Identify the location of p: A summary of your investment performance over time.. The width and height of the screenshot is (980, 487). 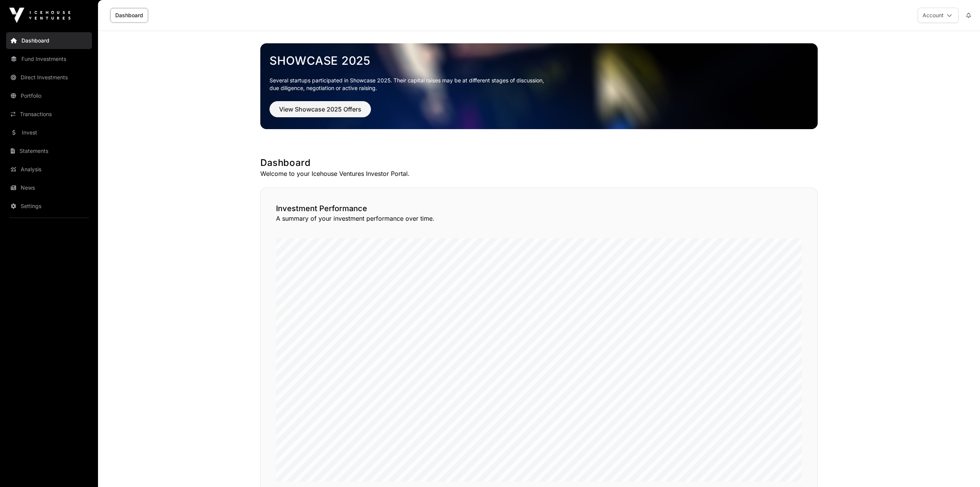
(539, 218).